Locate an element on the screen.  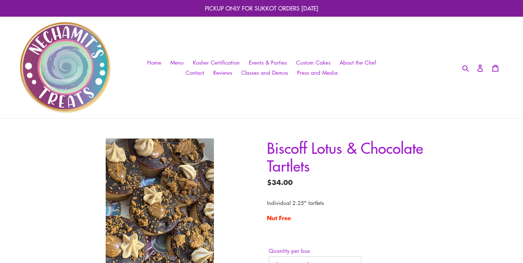
a: Menu is located at coordinates (177, 62).